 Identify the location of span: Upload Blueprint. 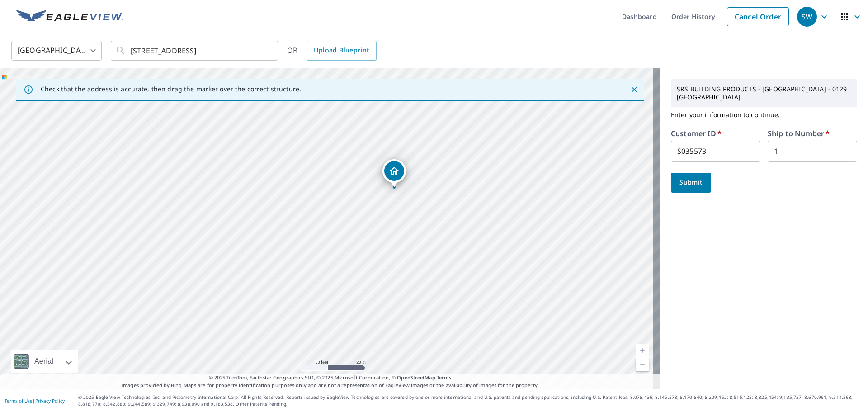
(342, 50).